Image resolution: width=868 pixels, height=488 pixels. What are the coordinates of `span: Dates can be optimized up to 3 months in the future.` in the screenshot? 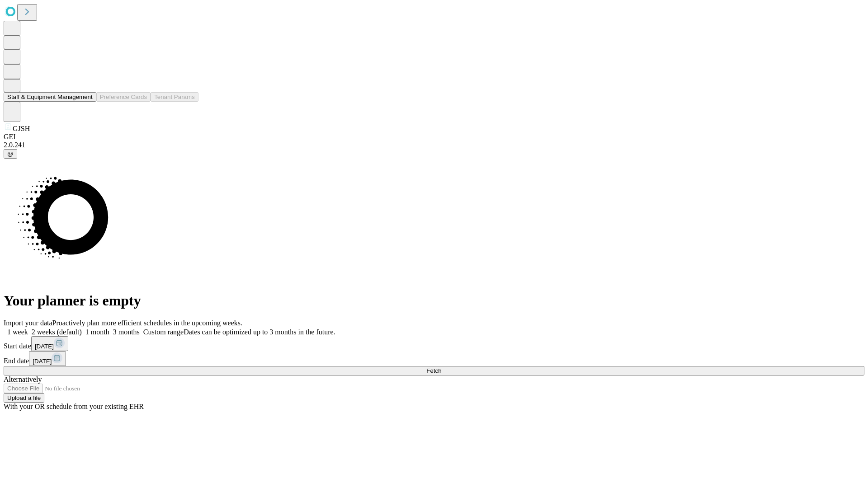 It's located at (259, 332).